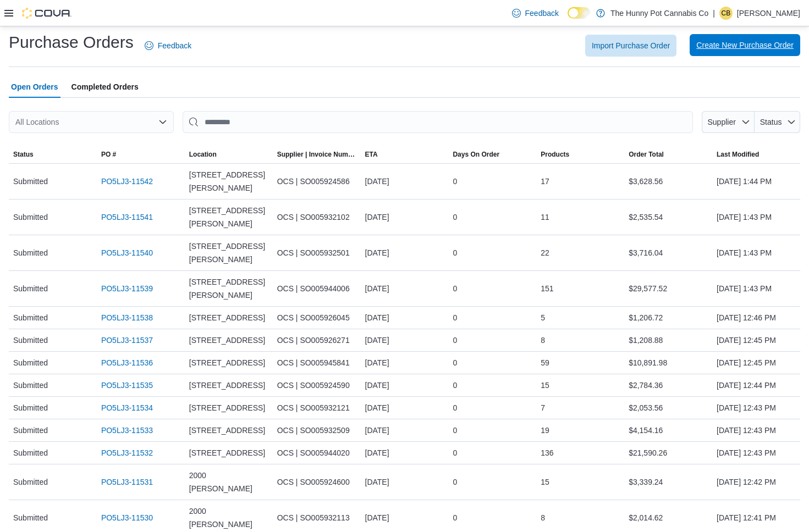  I want to click on button: Days On Order, so click(492, 155).